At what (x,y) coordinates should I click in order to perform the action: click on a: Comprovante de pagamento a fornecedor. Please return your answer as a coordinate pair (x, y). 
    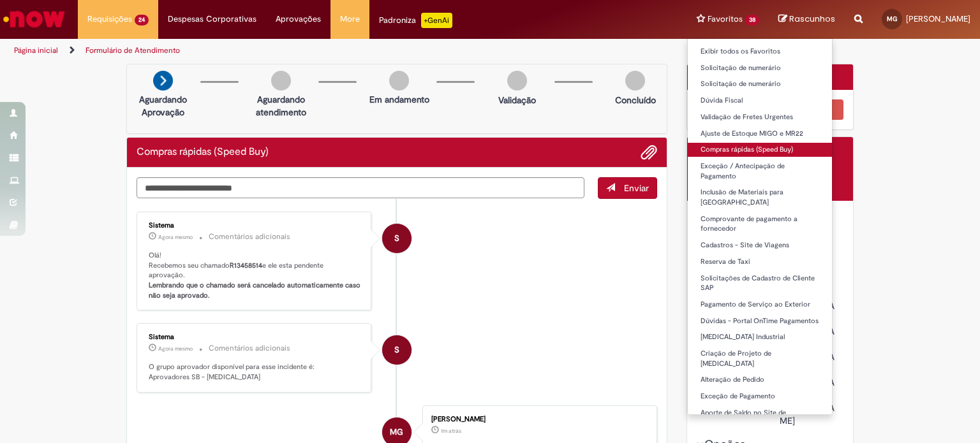
    Looking at the image, I should click on (759, 224).